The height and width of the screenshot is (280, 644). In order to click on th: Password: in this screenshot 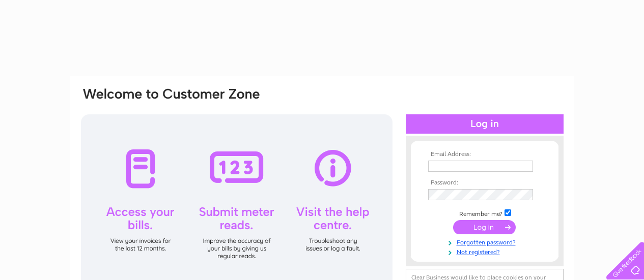, I will do `click(485, 183)`.